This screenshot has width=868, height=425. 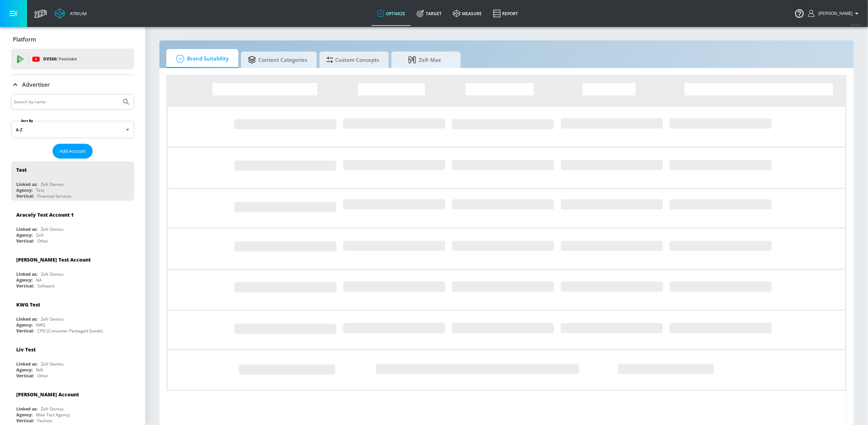 I want to click on div: A-Z, so click(x=72, y=130).